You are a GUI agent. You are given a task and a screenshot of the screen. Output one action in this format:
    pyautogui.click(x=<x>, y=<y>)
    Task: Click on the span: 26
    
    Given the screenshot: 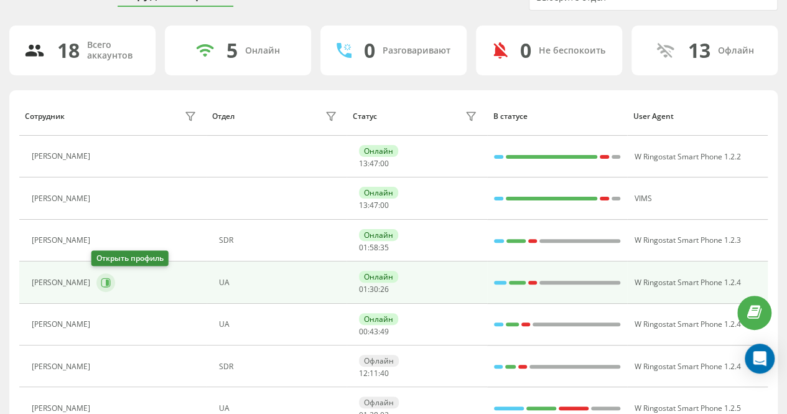 What is the action you would take?
    pyautogui.click(x=384, y=289)
    